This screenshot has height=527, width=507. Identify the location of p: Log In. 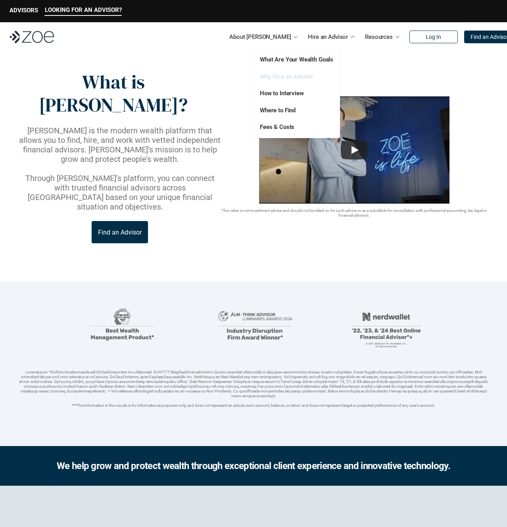
(433, 37).